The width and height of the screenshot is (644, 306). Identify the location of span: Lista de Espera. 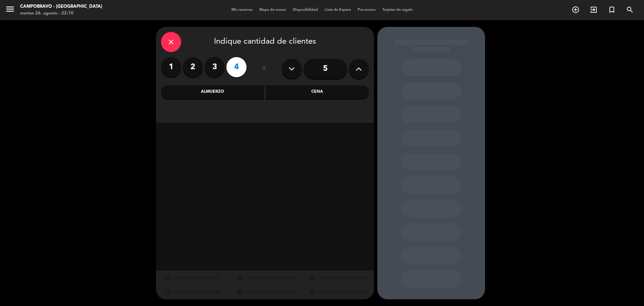
(338, 10).